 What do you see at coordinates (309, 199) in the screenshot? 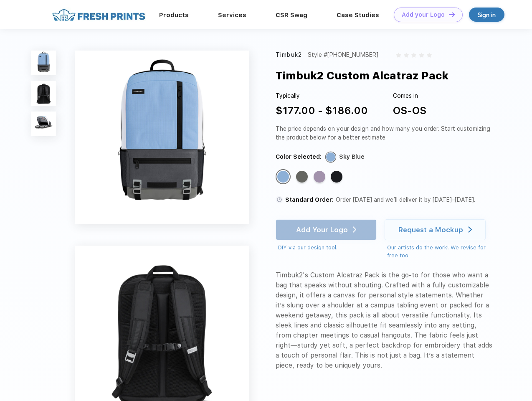
I see `span: Standard Order:` at bounding box center [309, 199].